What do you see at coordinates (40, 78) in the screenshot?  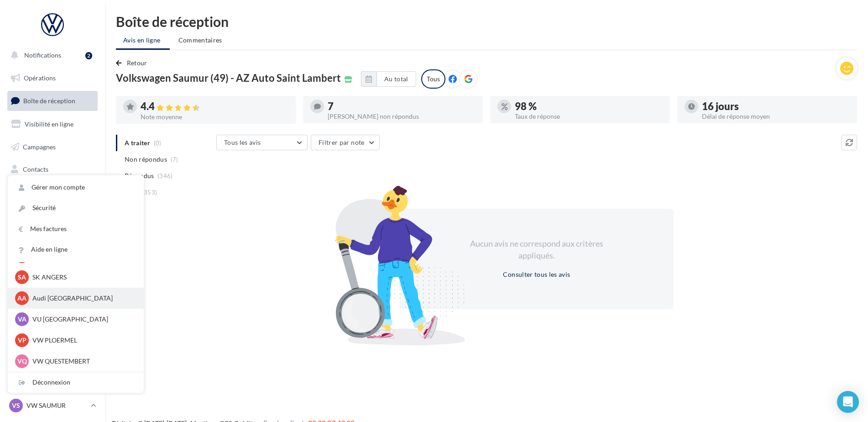 I see `span: Opérations` at bounding box center [40, 78].